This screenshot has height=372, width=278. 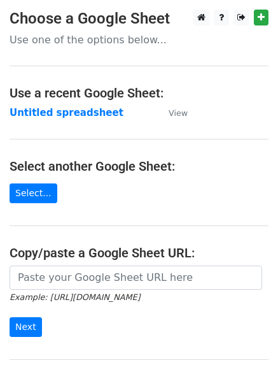 What do you see at coordinates (139, 166) in the screenshot?
I see `h4: Select another Google Sheet:` at bounding box center [139, 166].